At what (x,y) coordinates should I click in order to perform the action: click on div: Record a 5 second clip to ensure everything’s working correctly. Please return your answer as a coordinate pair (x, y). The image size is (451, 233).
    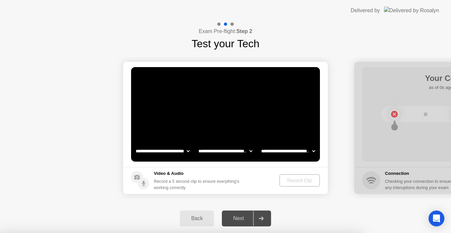
    Looking at the image, I should click on (198, 184).